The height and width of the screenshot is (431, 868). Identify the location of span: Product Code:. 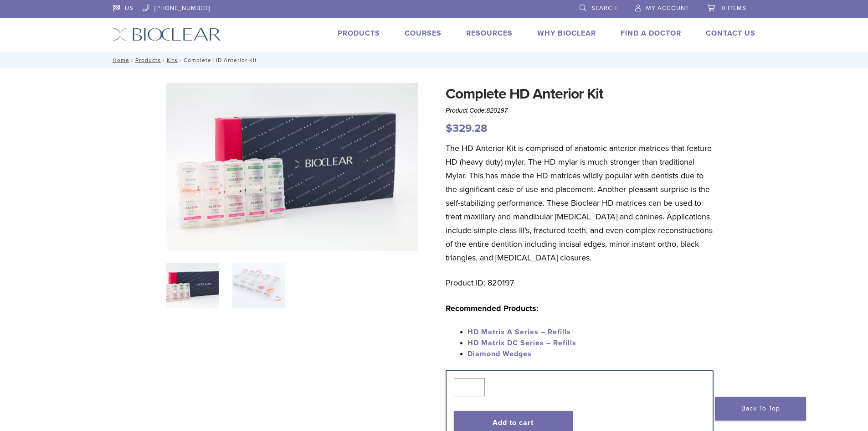
(476, 111).